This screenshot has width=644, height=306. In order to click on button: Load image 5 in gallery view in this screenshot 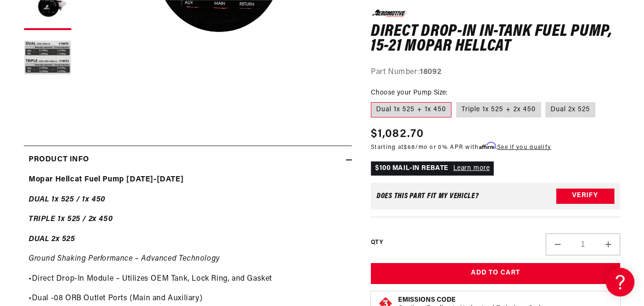, I will do `click(48, 59)`.